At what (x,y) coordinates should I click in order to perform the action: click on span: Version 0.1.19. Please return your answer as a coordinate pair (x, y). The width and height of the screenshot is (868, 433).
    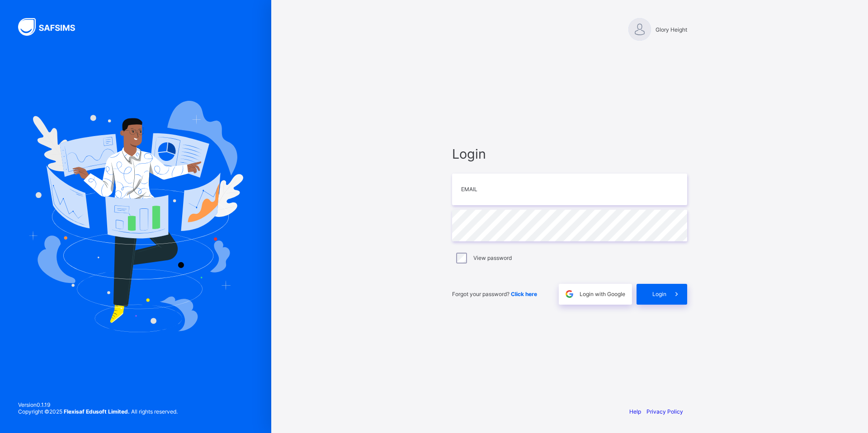
    Looking at the image, I should click on (98, 405).